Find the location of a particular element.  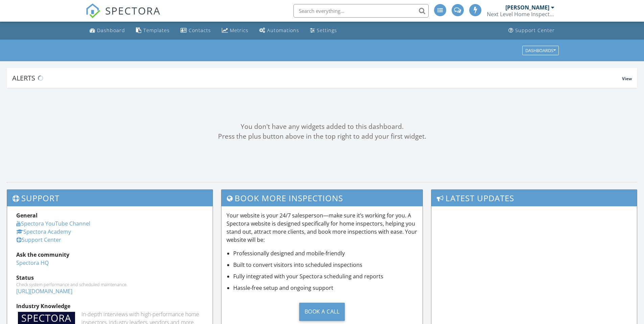

input: Search everything... is located at coordinates (361, 11).